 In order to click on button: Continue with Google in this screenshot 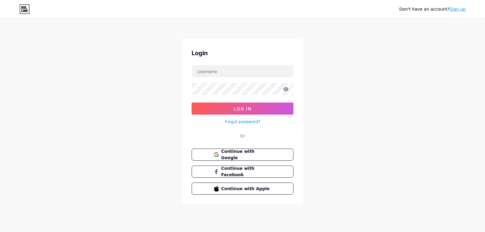, I will do `click(243, 155)`.